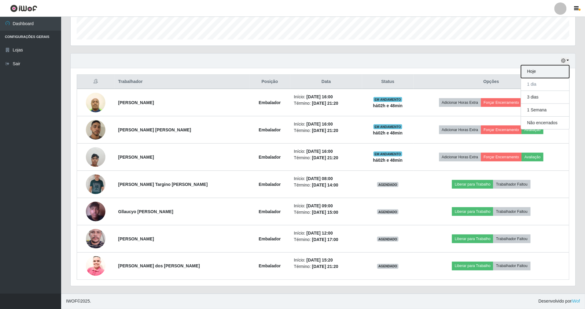 This screenshot has width=585, height=309. Describe the element at coordinates (560, 301) in the screenshot. I see `span: Desenvolvido por` at that location.